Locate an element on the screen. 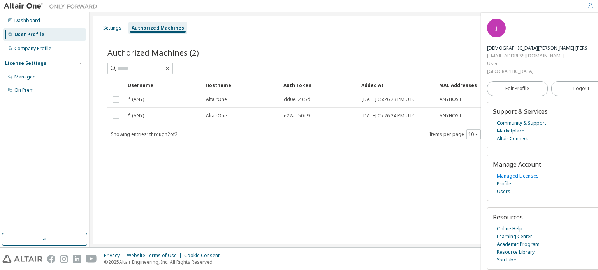 This screenshot has width=598, height=270. span: Resources is located at coordinates (507, 218).